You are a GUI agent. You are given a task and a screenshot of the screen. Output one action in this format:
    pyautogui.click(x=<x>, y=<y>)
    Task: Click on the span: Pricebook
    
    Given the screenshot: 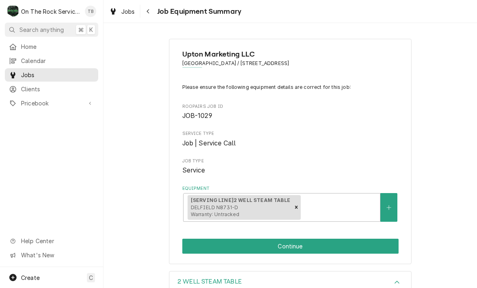 What is the action you would take?
    pyautogui.click(x=51, y=103)
    